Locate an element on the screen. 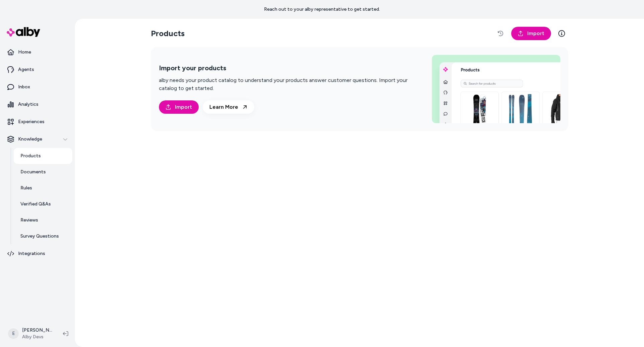 Image resolution: width=644 pixels, height=347 pixels. p: Experiences is located at coordinates (31, 122).